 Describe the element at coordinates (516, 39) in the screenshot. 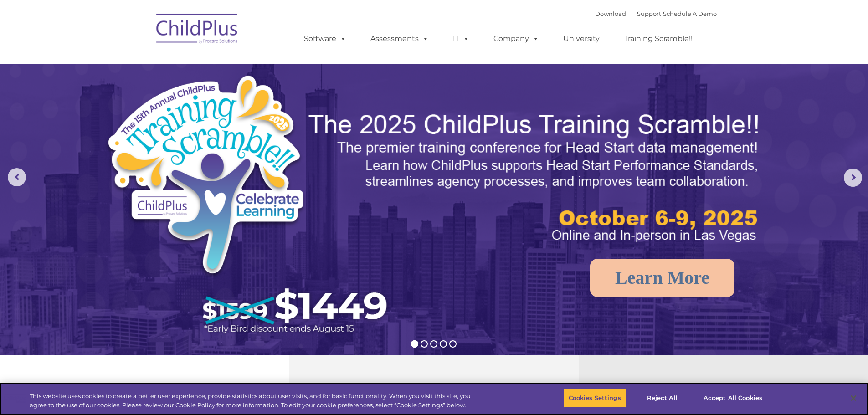

I see `a: Company` at that location.